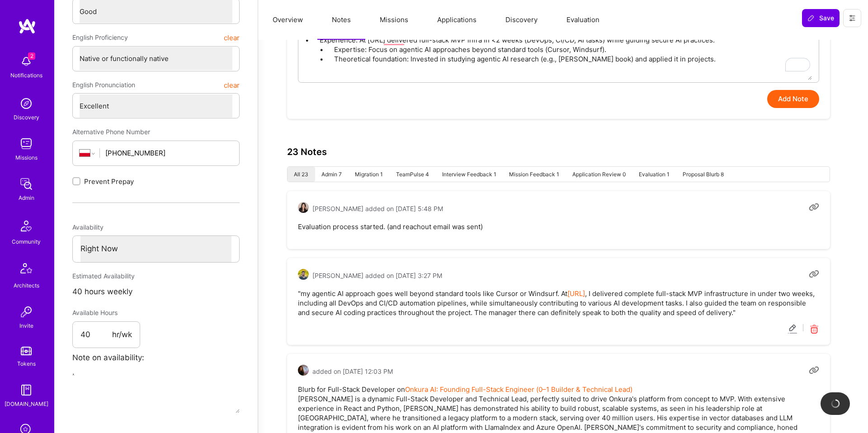 The height and width of the screenshot is (433, 868). What do you see at coordinates (558, 227) in the screenshot?
I see `pre: Evaluation process started. (and reachout email was sent)` at bounding box center [558, 227].